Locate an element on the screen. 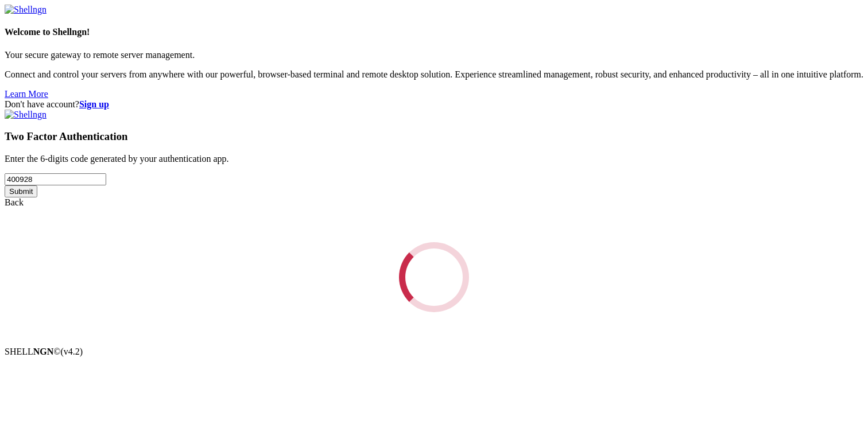 The height and width of the screenshot is (439, 868). strong: Sign up is located at coordinates (94, 104).